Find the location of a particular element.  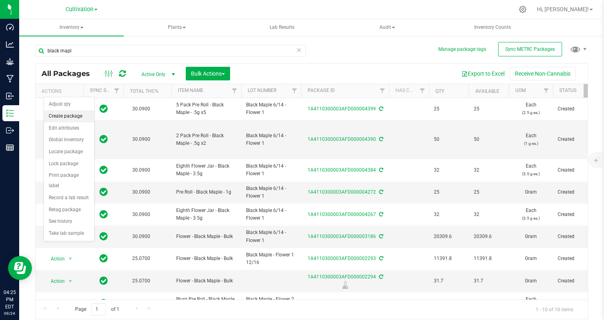

li: Lock package is located at coordinates (69, 164).